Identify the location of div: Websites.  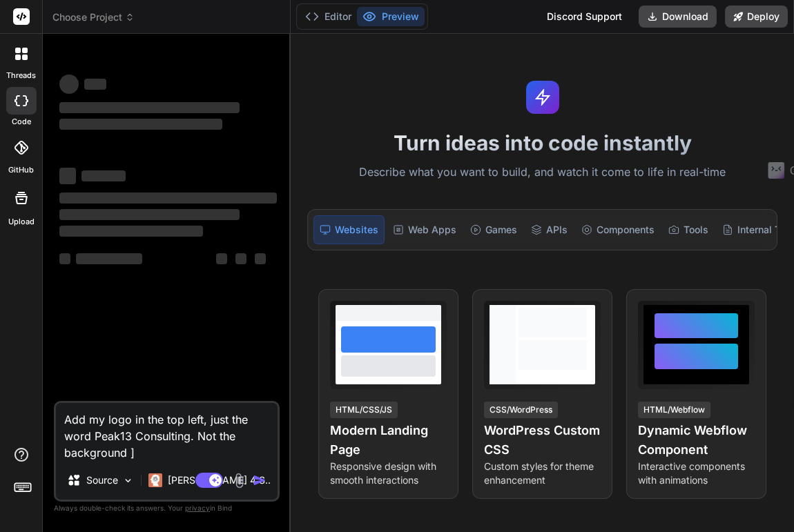
(349, 230).